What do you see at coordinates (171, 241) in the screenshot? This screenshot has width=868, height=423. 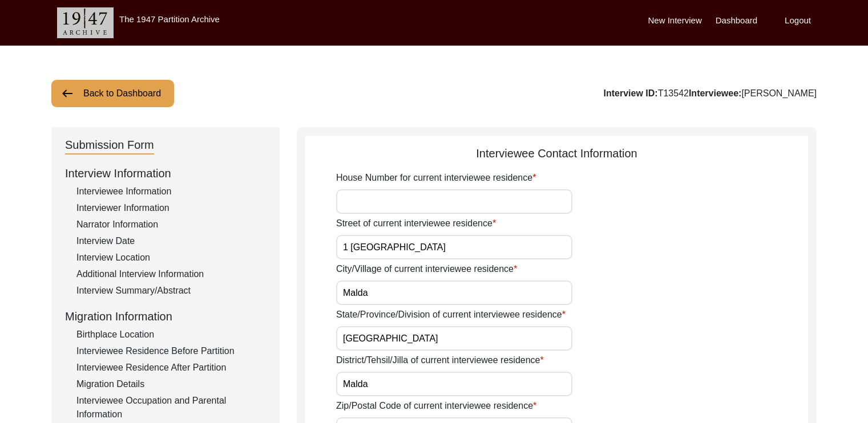 I see `div: Interview Date` at bounding box center [171, 241].